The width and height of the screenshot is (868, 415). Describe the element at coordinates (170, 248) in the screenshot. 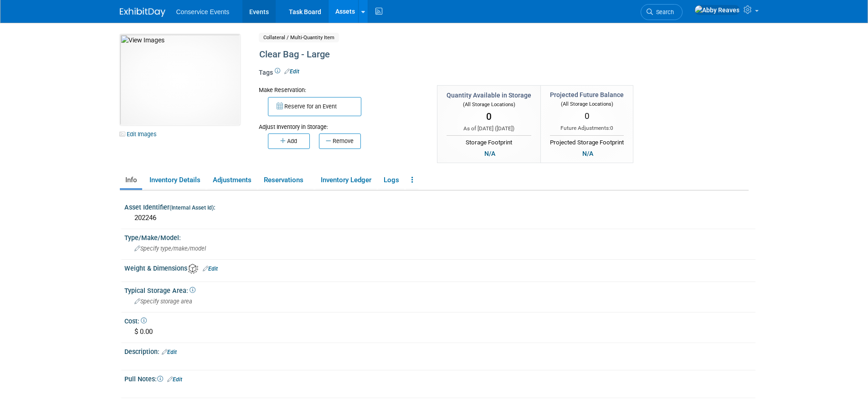

I see `span: Specify type/make/model` at that location.